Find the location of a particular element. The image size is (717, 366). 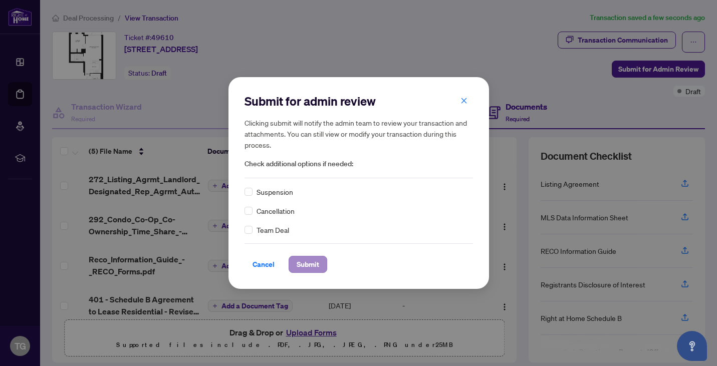

h2: Submit for admin review is located at coordinates (359, 101).